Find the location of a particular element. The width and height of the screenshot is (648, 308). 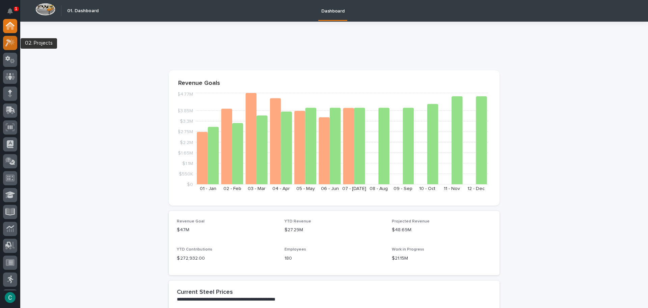

tspan: $1.65M is located at coordinates (185, 153).